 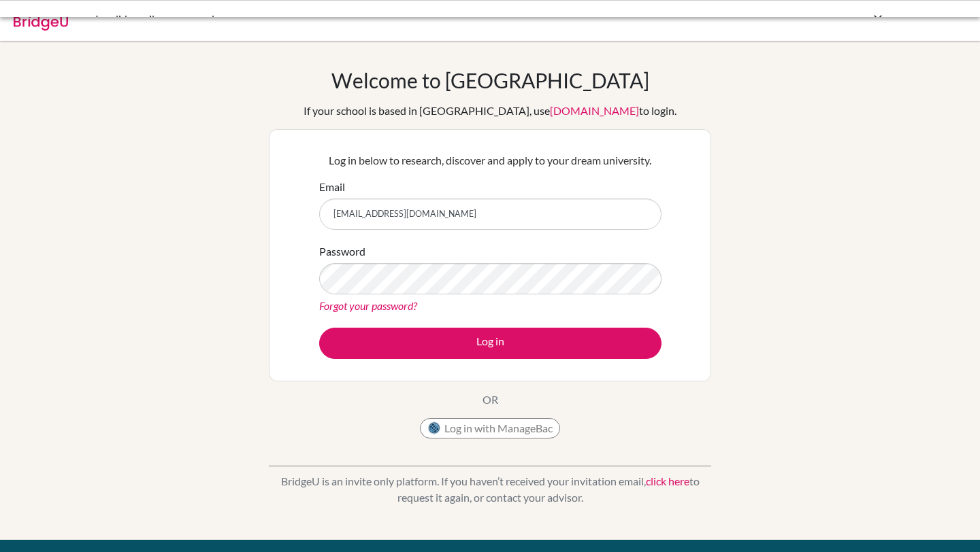 I want to click on p: Log in below to research, discover and apply to your dream university., so click(x=490, y=161).